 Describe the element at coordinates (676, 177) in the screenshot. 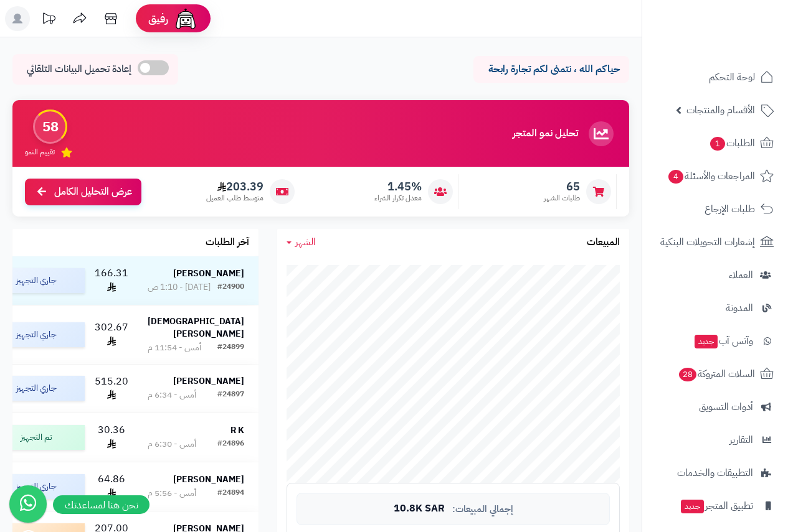

I see `span: 4` at that location.